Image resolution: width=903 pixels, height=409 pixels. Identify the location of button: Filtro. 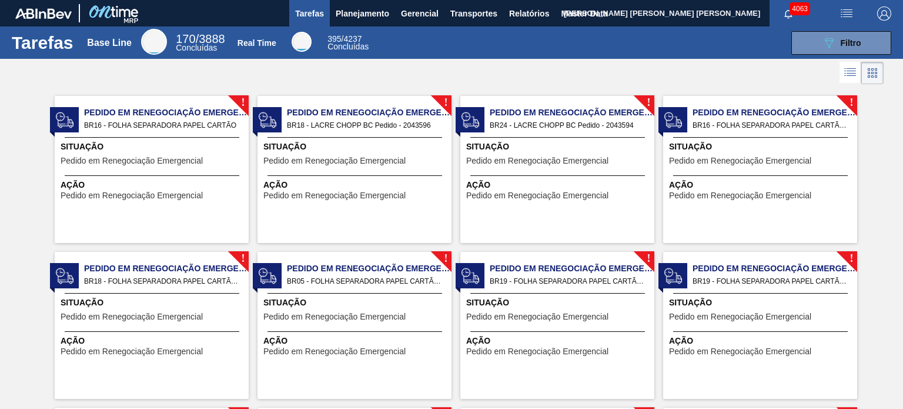
(842, 43).